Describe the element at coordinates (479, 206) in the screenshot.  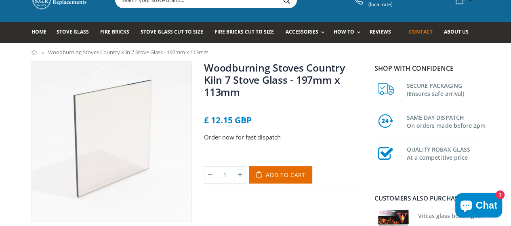
I see `inbox-online-store-chat: Shopify online store chat` at that location.